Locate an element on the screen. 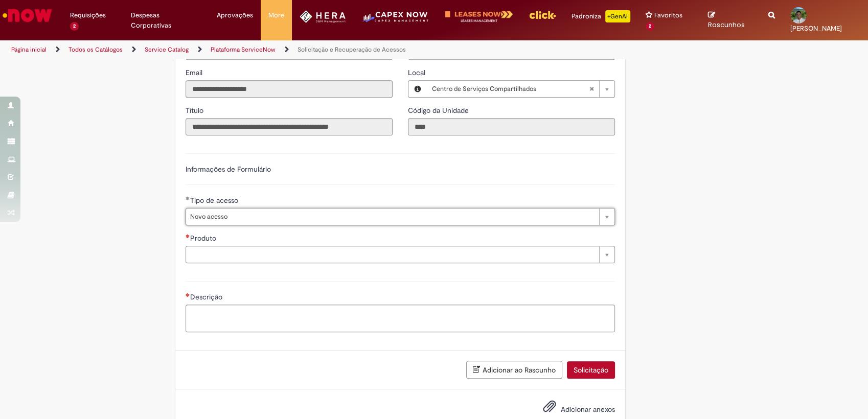 The image size is (868, 419). a: Rascunhos is located at coordinates (730, 20).